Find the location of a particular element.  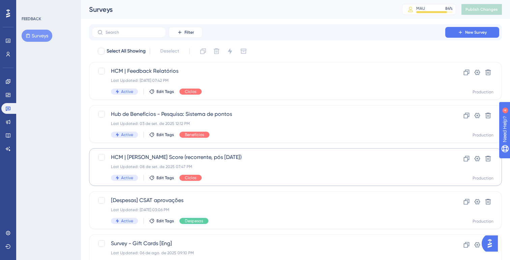

span: Despesas is located at coordinates (194, 221).